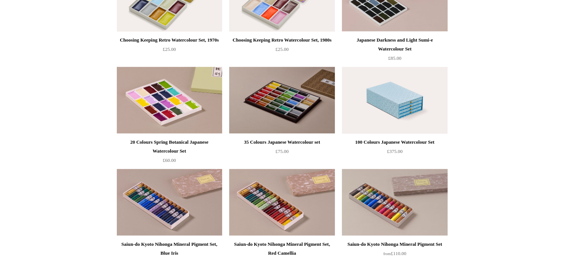 This screenshot has height=261, width=564. What do you see at coordinates (395, 253) in the screenshot?
I see `span: £110.00` at bounding box center [395, 253].